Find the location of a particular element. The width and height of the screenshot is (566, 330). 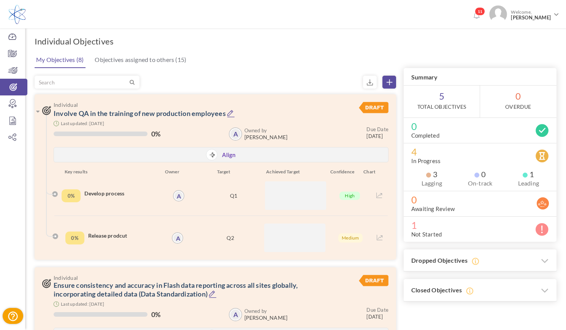

label: Total Objectives is located at coordinates (442, 107).